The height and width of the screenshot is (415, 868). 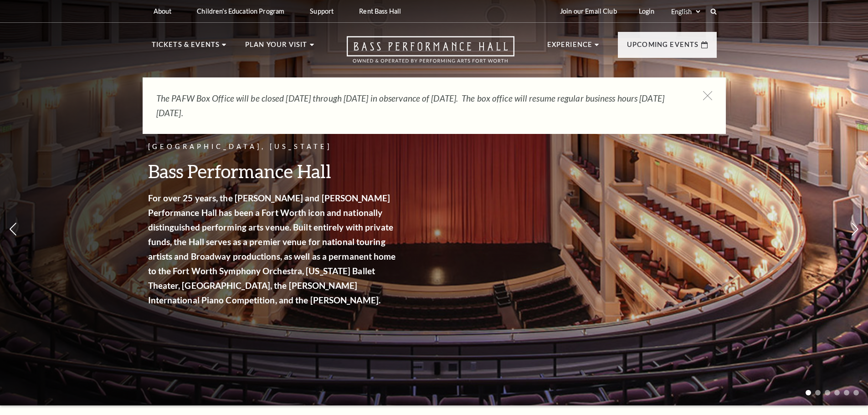 I want to click on select: Select:, so click(x=685, y=12).